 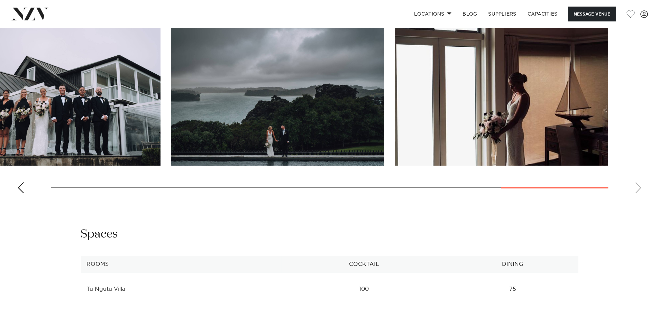 I want to click on button: Message Venue, so click(x=592, y=14).